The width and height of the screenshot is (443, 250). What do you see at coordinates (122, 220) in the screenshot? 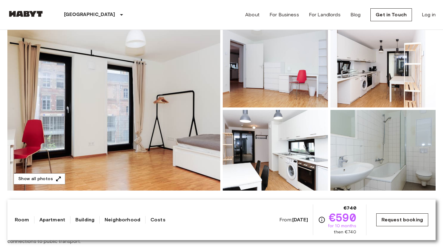
I see `a: Neighborhood` at bounding box center [122, 220].